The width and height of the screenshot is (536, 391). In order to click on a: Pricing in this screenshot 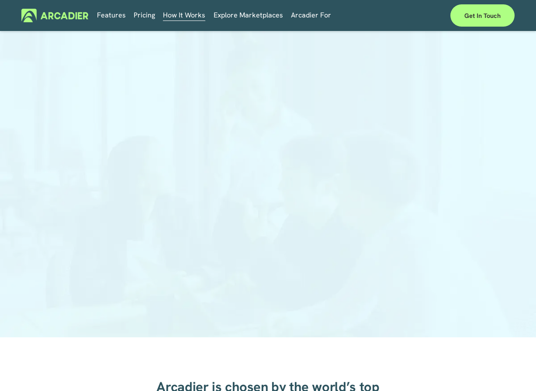, I will do `click(144, 15)`.